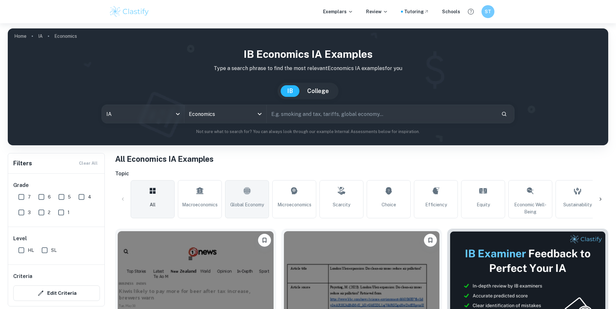 The width and height of the screenshot is (616, 309). Describe the element at coordinates (338, 12) in the screenshot. I see `p: Exemplars` at that location.